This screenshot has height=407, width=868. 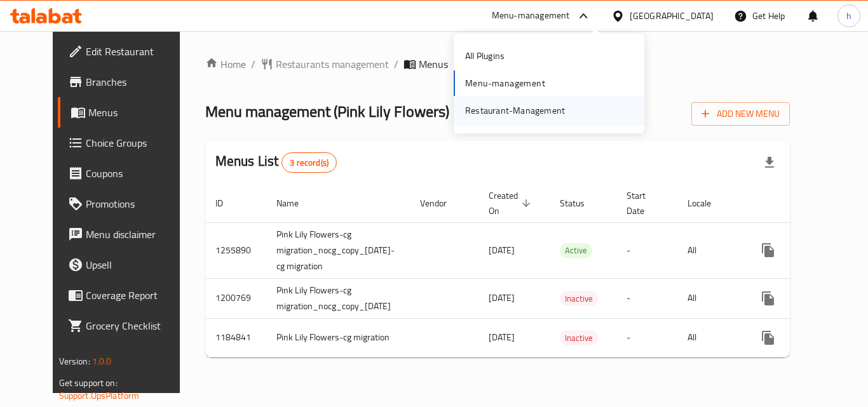 I want to click on a: Support.OpsPlatform, so click(x=99, y=396).